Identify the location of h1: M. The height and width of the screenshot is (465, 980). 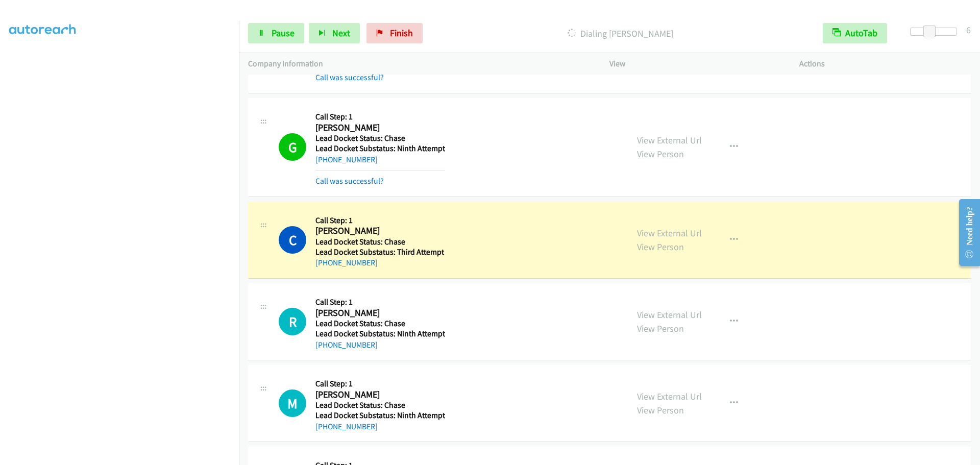
(293, 403).